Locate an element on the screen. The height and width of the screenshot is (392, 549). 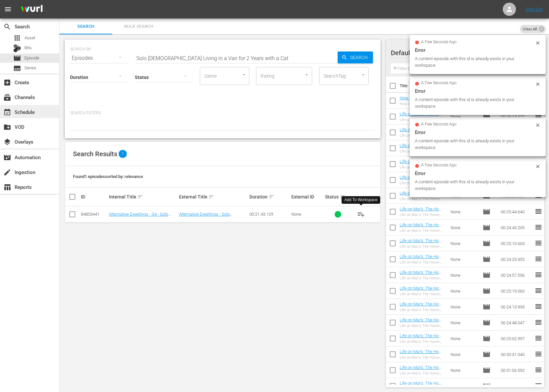
div: Life on Mar's: The Home Makeover Show - Outdoor Sheds and Finale is located at coordinates (422, 230).